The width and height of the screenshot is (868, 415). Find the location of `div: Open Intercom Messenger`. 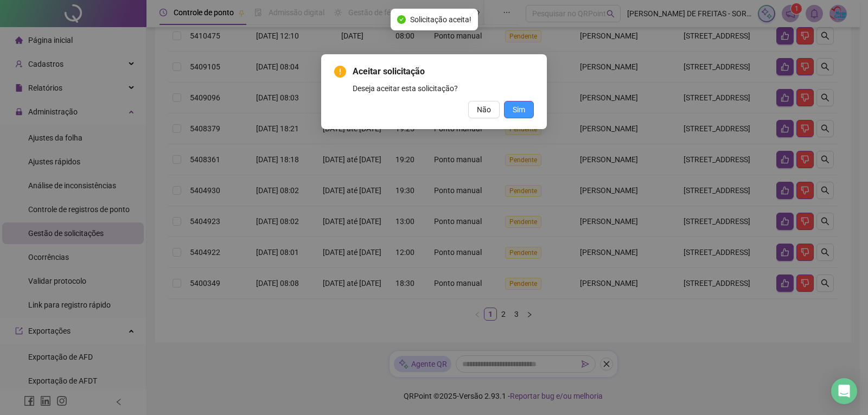

div: Open Intercom Messenger is located at coordinates (844, 391).